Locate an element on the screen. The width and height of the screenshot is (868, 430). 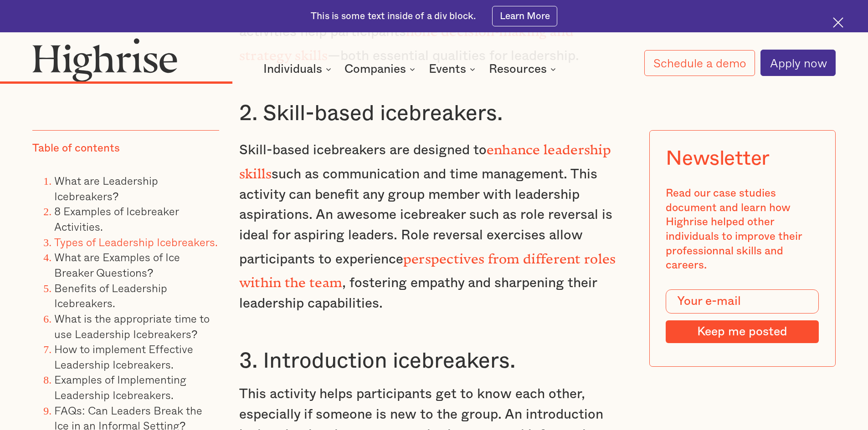
a: How to implement Effective Leadership Icebreakers. is located at coordinates (124, 356).